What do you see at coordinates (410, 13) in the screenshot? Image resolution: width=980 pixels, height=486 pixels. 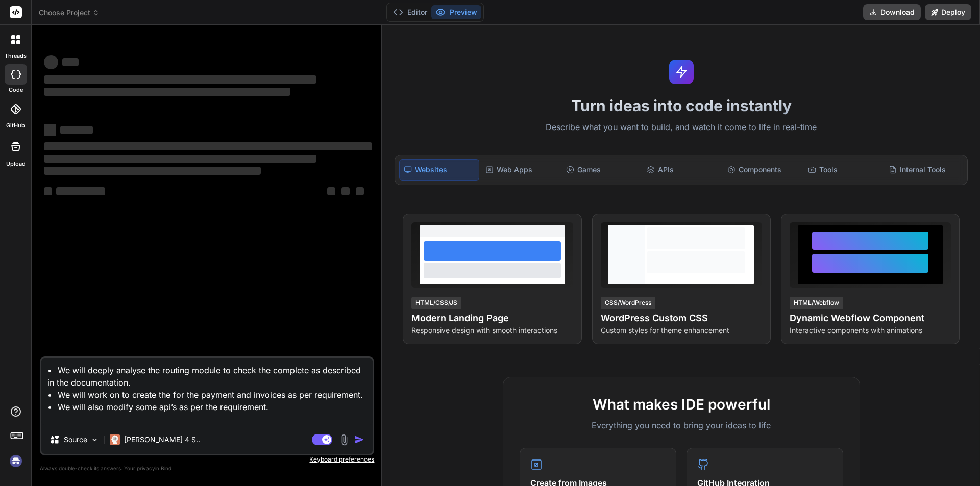 I see `button: Editor` at bounding box center [410, 13].